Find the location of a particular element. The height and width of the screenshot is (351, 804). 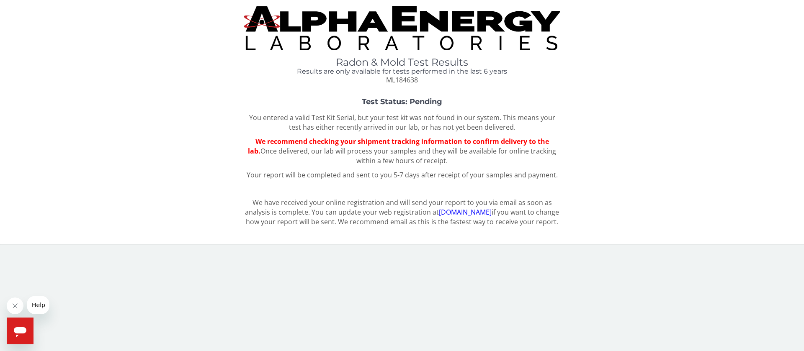

span: ML184638 is located at coordinates (402, 80).